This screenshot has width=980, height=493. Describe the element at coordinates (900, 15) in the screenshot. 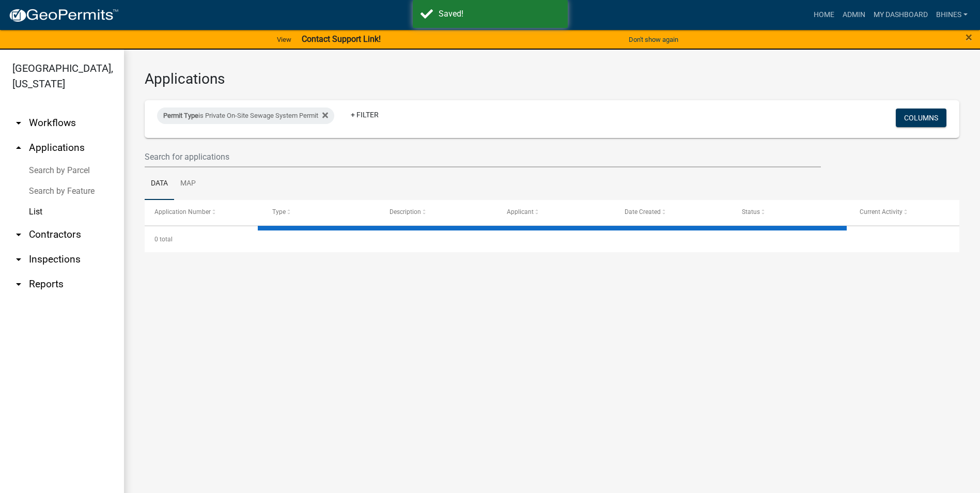

I see `a: My Dashboard` at that location.